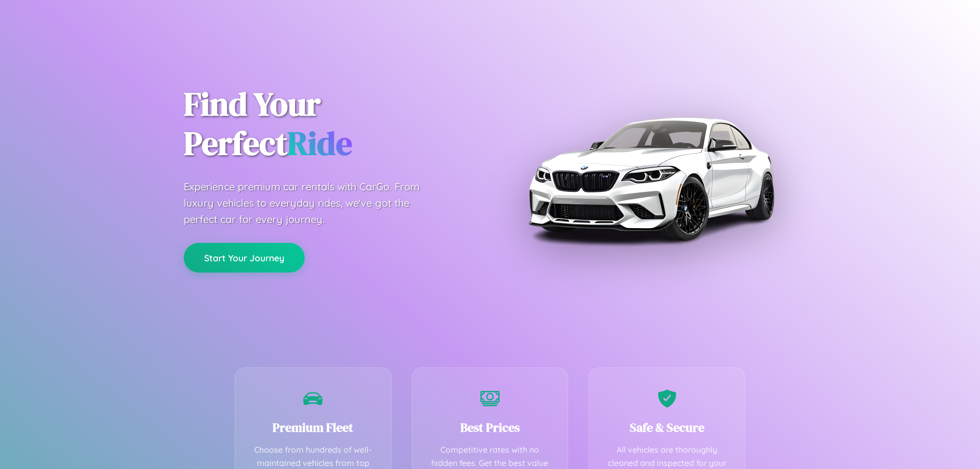 Image resolution: width=980 pixels, height=469 pixels. I want to click on p: Experience premium car rentals with CarGo. From luxury vehicles to everyday rides, we've got the ..., so click(311, 203).